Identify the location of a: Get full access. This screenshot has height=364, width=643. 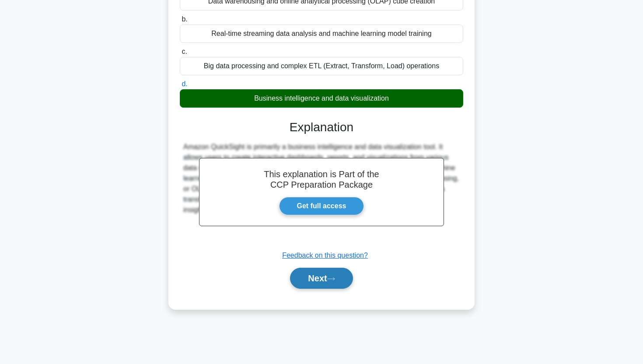
(322, 206).